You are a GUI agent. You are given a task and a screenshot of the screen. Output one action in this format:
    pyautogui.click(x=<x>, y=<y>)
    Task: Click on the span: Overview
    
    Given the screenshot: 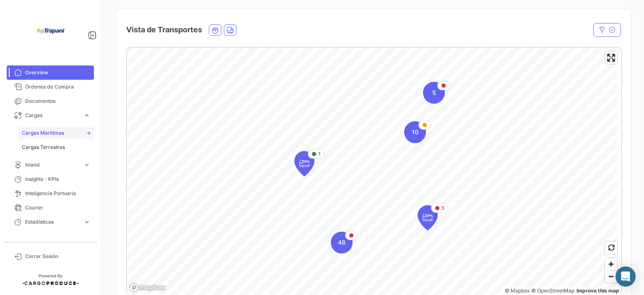 What is the action you would take?
    pyautogui.click(x=58, y=73)
    